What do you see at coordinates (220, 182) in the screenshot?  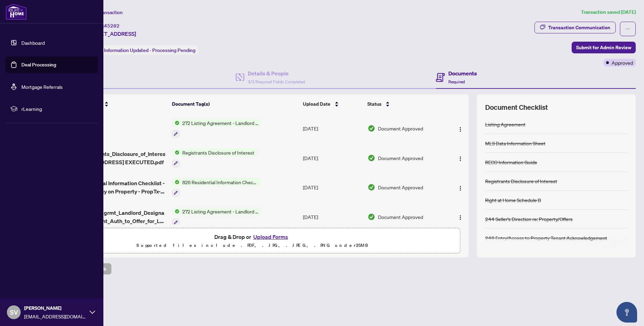 I see `span: 826 Residential Information Checklist - Rental/Tenancy on Property` at bounding box center [220, 182].